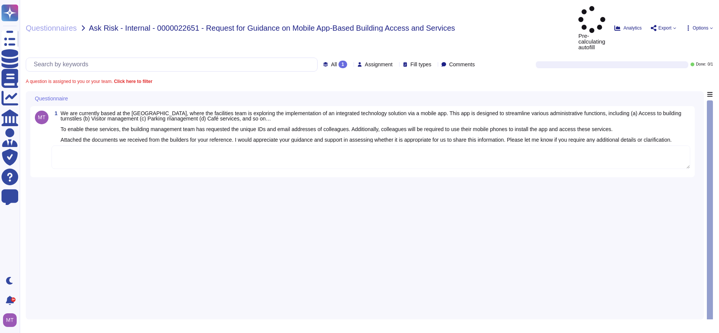  I want to click on span: Questionnaires, so click(51, 28).